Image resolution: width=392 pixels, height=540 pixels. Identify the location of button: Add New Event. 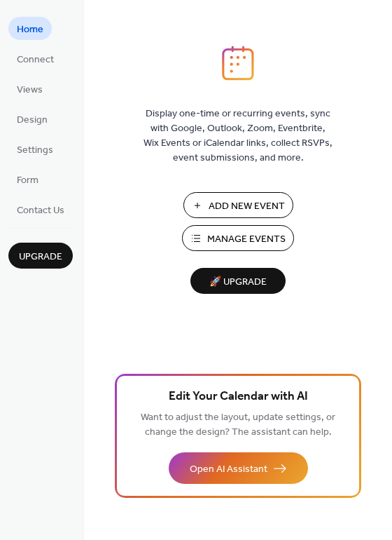
(238, 205).